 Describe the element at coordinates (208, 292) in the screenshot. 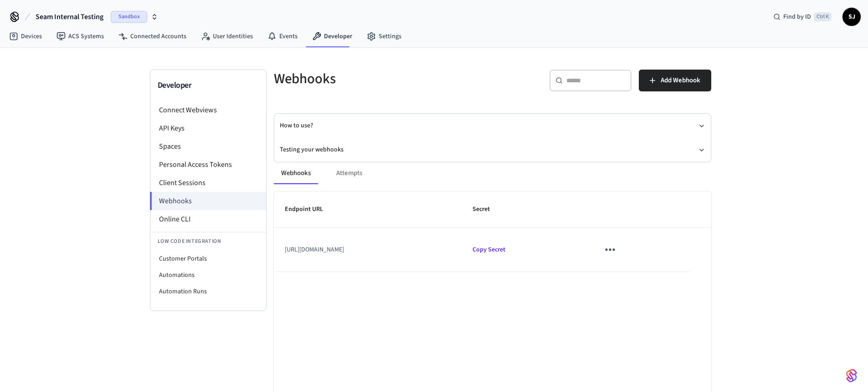

I see `li: Automation Runs` at that location.